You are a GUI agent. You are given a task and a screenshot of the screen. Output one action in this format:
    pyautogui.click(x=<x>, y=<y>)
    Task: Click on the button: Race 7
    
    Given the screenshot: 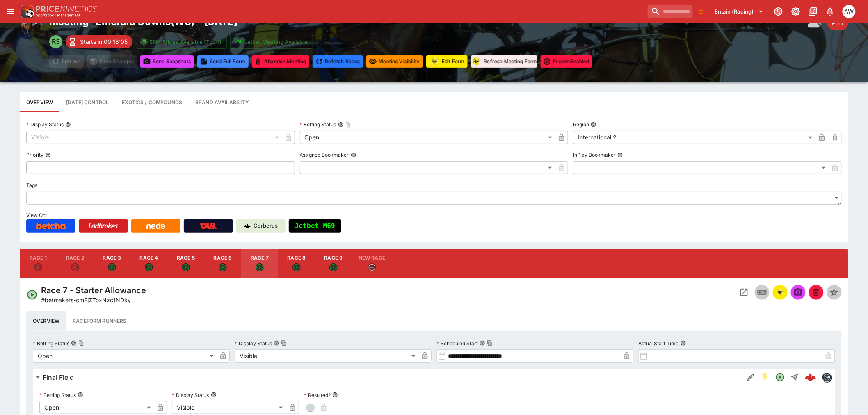 What is the action you would take?
    pyautogui.click(x=260, y=264)
    